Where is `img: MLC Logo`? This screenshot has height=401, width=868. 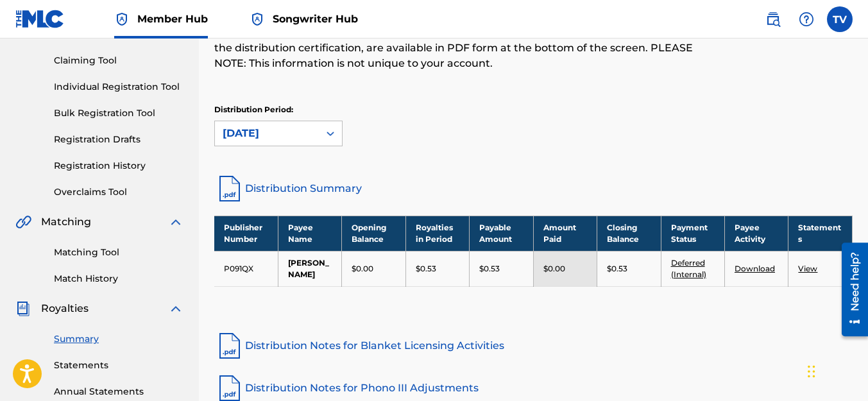
img: MLC Logo is located at coordinates (40, 18).